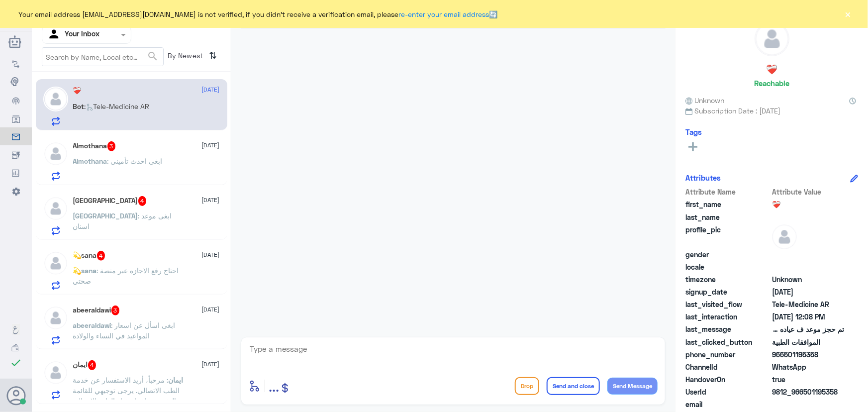 The height and width of the screenshot is (412, 868). I want to click on h5: Turki, so click(110, 201).